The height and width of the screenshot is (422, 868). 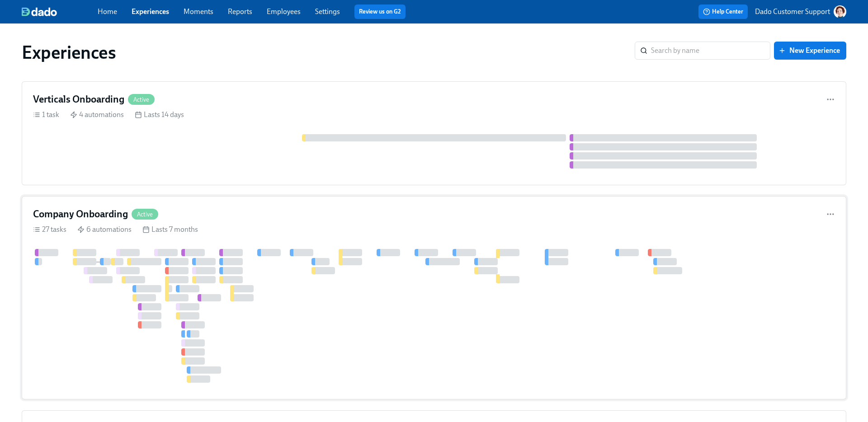 What do you see at coordinates (840, 12) in the screenshot?
I see `img: AATXAJw-nxTkv1ws5kLOi-TQIsf862R-bs_0p3UQSuGH=s96-c` at bounding box center [840, 12].